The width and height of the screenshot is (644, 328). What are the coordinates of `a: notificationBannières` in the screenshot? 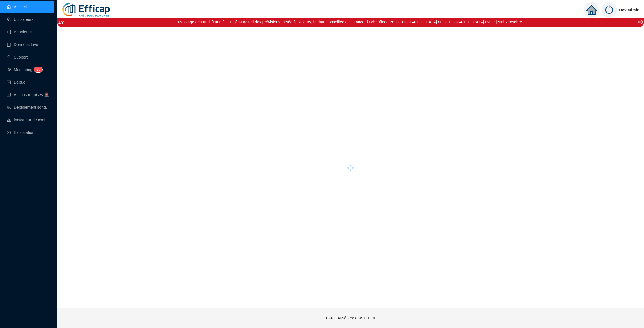 It's located at (19, 32).